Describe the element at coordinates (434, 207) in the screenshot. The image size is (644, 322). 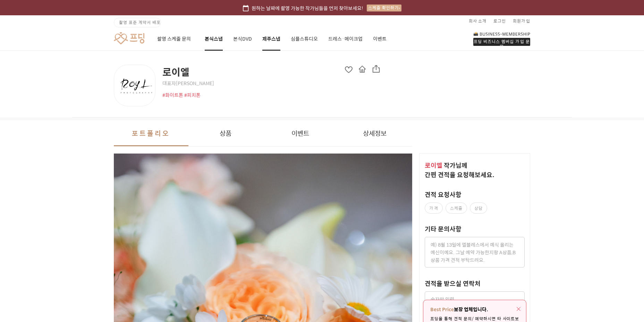
I see `label: 가격` at that location.